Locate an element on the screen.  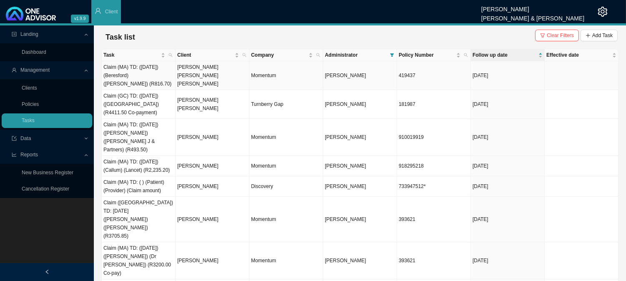
th: Company is located at coordinates (286, 55).